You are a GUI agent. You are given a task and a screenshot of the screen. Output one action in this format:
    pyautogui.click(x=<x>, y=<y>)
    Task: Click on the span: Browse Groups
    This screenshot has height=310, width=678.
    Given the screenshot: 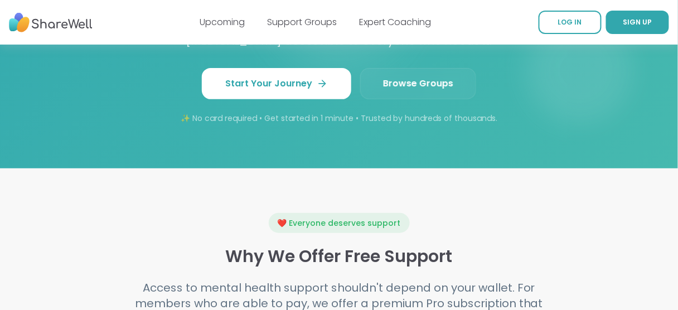 What is the action you would take?
    pyautogui.click(x=418, y=84)
    